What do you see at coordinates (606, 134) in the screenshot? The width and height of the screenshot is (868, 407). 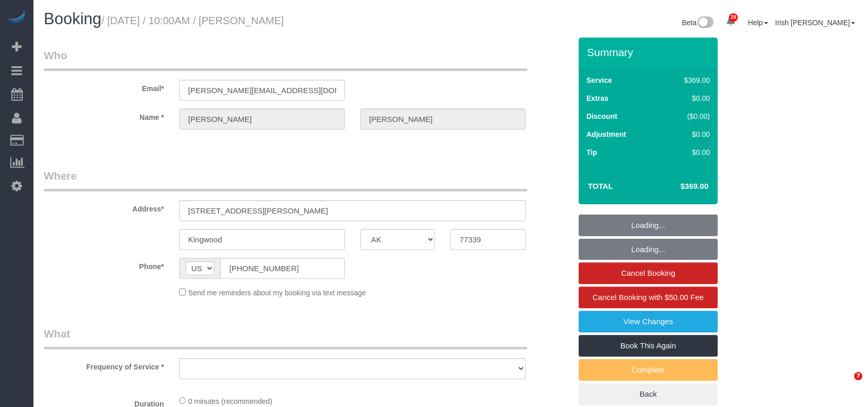 I see `label: Adjustment` at bounding box center [606, 134].